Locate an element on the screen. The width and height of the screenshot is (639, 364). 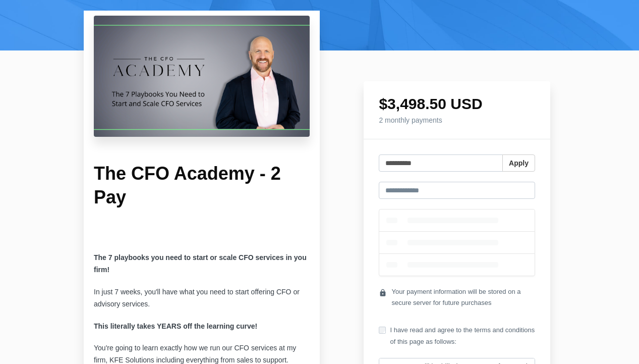
img: a41f3-7d1-b4c5-a1a4-c5487bc2d8be_The_CFO_Academy_Course_Graphics.png is located at coordinates (202, 77).